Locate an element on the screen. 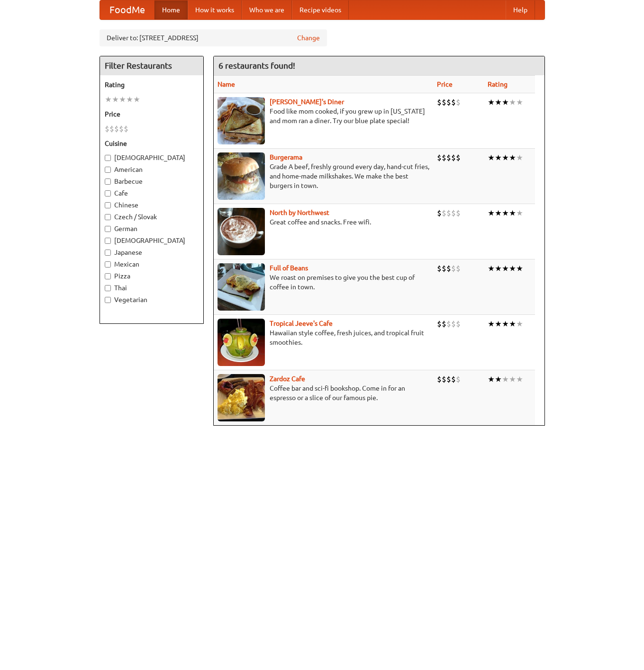 The width and height of the screenshot is (644, 670). b: Full of Beans is located at coordinates (288, 268).